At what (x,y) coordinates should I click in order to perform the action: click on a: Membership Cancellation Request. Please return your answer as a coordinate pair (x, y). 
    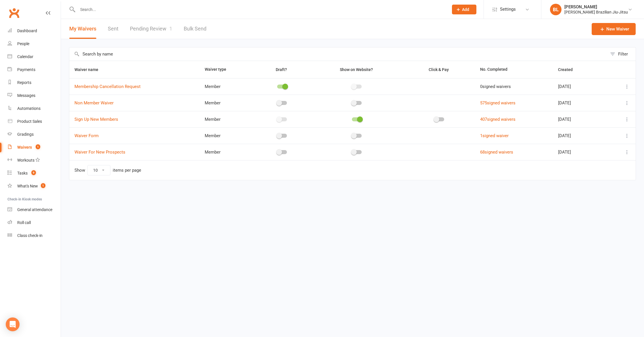
    Looking at the image, I should click on (108, 86).